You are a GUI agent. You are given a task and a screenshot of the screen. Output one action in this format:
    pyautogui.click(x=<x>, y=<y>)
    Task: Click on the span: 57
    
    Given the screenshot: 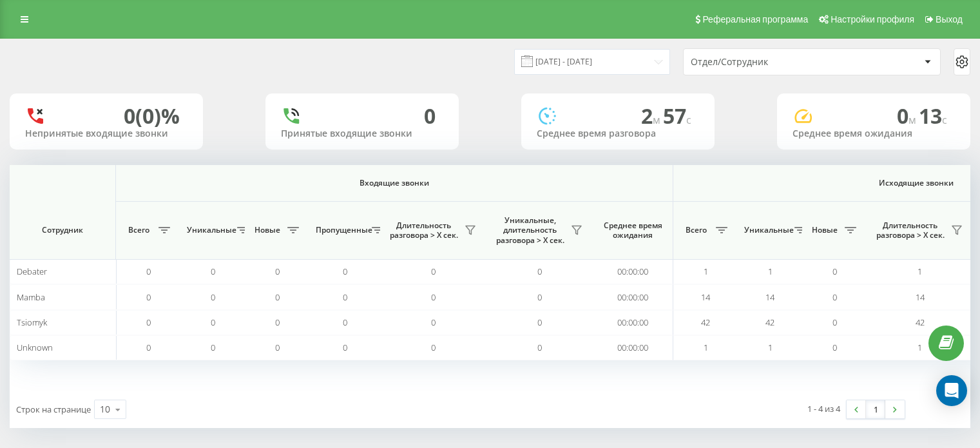 What is the action you would take?
    pyautogui.click(x=677, y=115)
    